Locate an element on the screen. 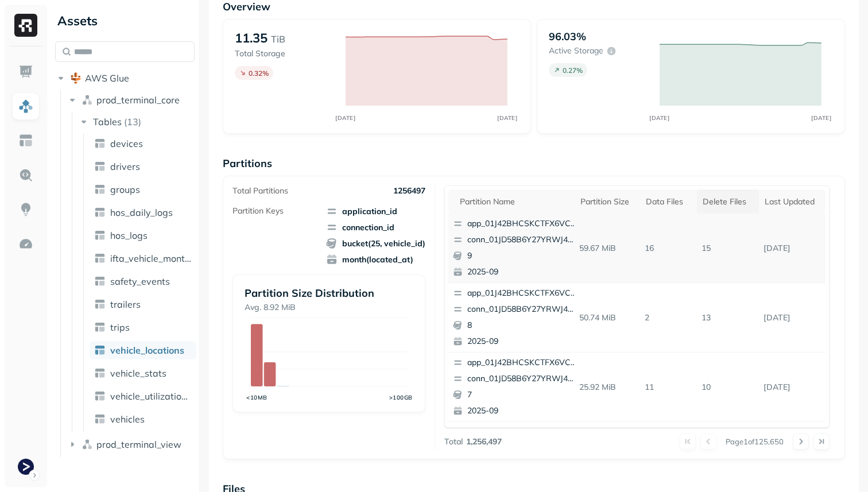 This screenshot has height=492, width=868. p: TiB is located at coordinates (278, 39).